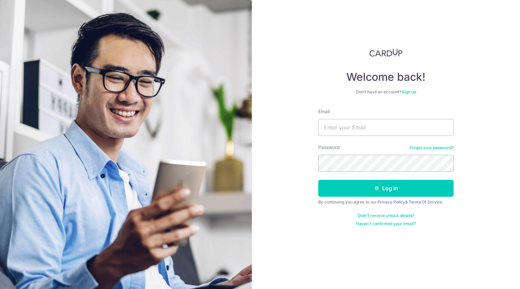 The width and height of the screenshot is (520, 289). Describe the element at coordinates (391, 202) in the screenshot. I see `a: Privacy Policy` at that location.